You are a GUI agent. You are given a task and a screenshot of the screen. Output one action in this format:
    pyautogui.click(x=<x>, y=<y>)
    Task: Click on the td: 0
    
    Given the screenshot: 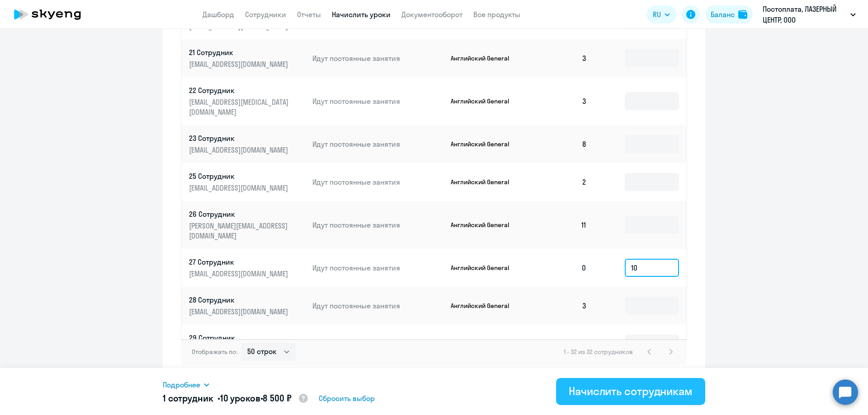 What is the action you would take?
    pyautogui.click(x=563, y=268)
    